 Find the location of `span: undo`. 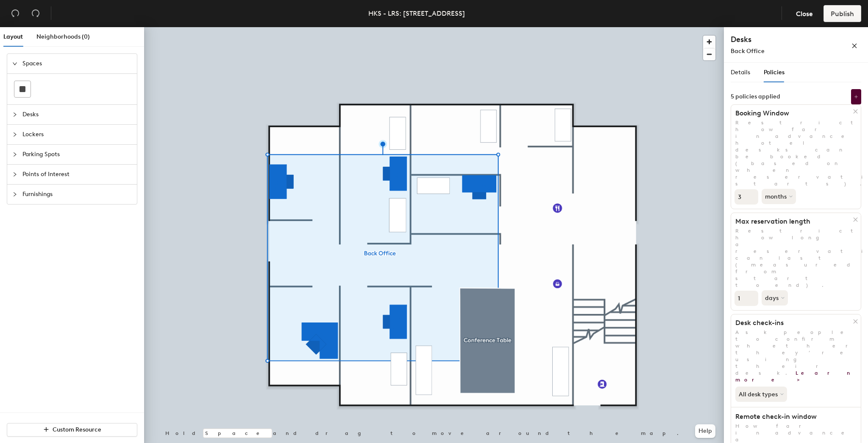

span: undo is located at coordinates (15, 13).